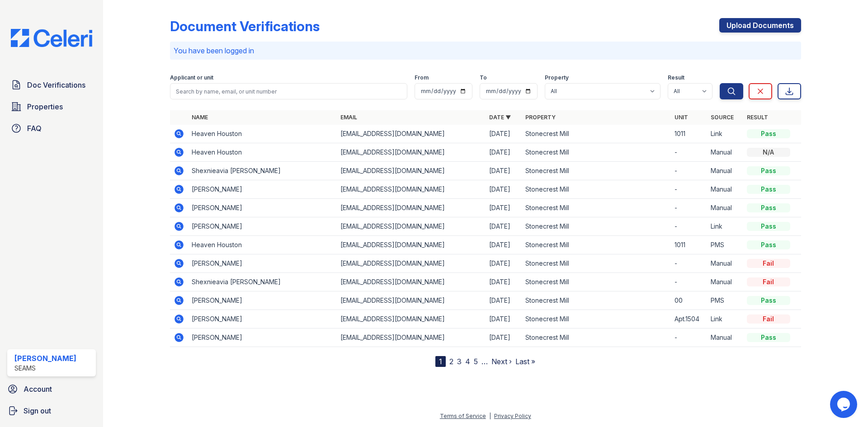 The height and width of the screenshot is (427, 868). What do you see at coordinates (244, 26) in the screenshot?
I see `div: Document Verifications` at bounding box center [244, 26].